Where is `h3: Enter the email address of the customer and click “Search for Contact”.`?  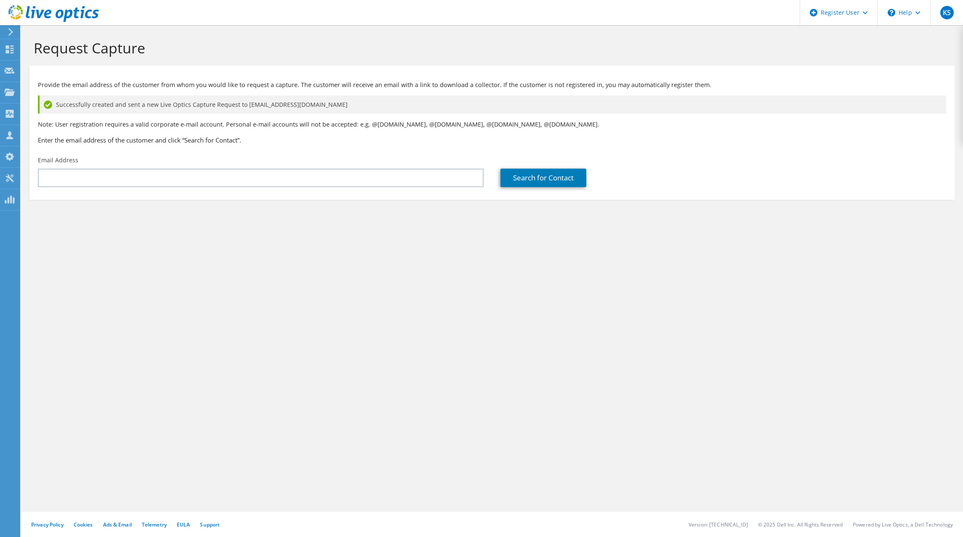 h3: Enter the email address of the customer and click “Search for Contact”. is located at coordinates (492, 140).